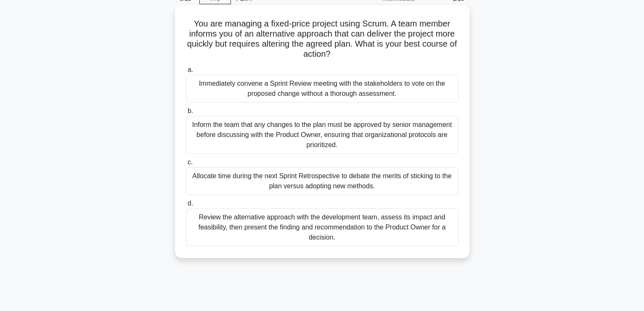  I want to click on div: Allocate time during the next Sprint Retrospective to debate the merits of sticking to the plan v..., so click(322, 181).